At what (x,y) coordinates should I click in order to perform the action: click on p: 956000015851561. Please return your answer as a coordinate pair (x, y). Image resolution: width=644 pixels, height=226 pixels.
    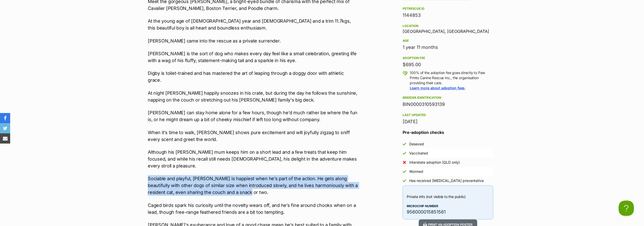
    Looking at the image, I should click on (448, 212).